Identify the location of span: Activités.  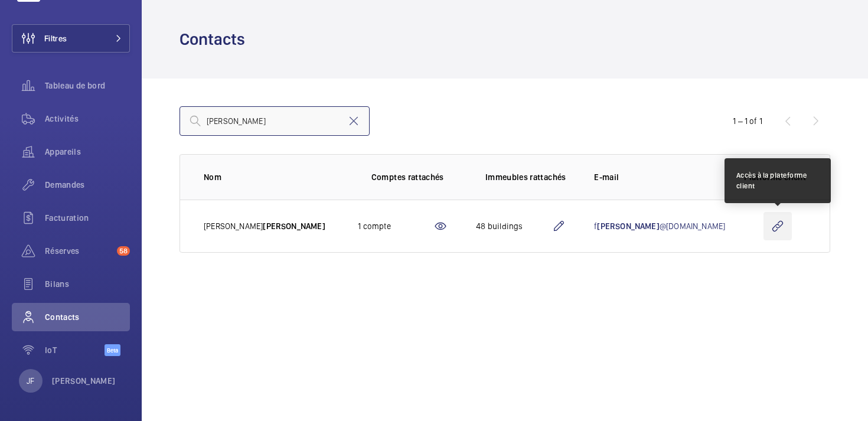
(87, 119).